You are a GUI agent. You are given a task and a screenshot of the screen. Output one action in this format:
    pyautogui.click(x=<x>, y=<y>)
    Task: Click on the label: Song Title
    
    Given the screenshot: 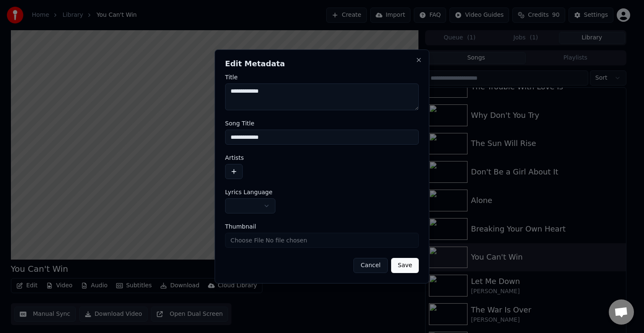 What is the action you would take?
    pyautogui.click(x=322, y=123)
    